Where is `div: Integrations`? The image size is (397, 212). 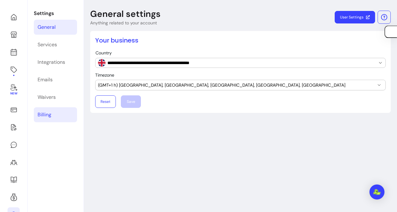 div: Integrations is located at coordinates (51, 62).